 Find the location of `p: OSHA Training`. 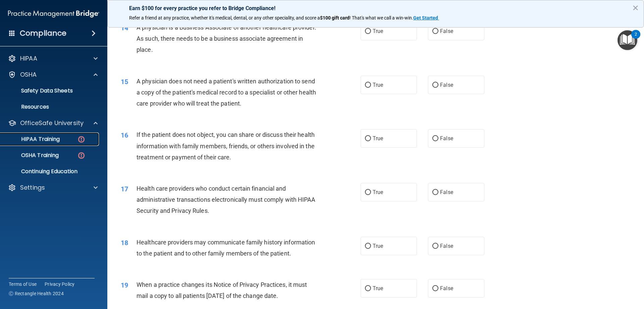

p: OSHA Training is located at coordinates (32, 155).